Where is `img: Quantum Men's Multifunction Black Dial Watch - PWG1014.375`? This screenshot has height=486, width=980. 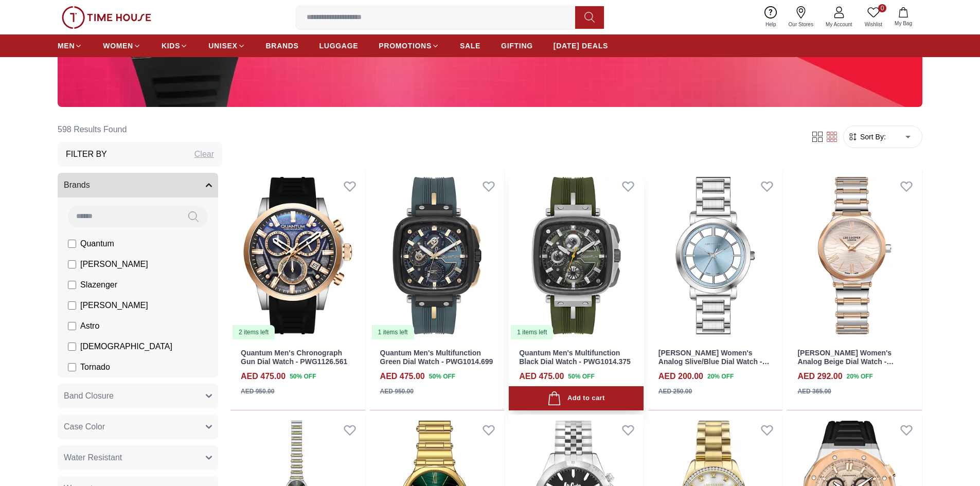 img: Quantum Men's Multifunction Black Dial Watch - PWG1014.375 is located at coordinates (576, 256).